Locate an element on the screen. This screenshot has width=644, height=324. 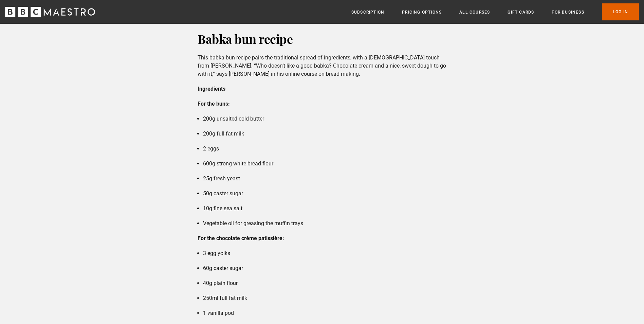
a: Log In is located at coordinates (620, 12).